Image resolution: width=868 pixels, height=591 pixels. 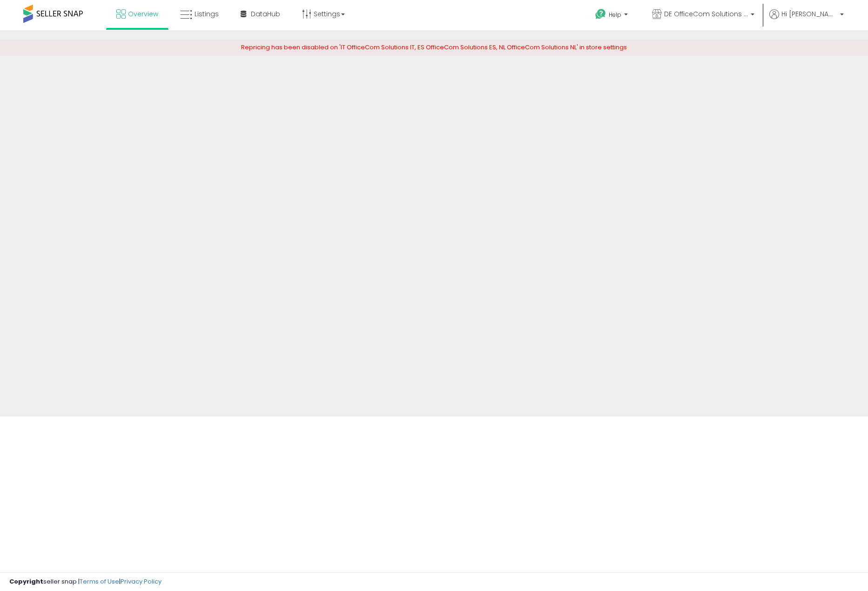 What do you see at coordinates (207, 14) in the screenshot?
I see `span: Listings` at bounding box center [207, 14].